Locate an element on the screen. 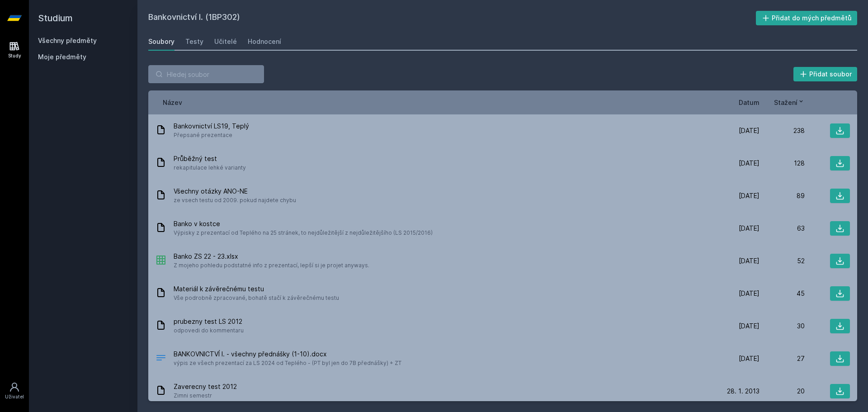 The height and width of the screenshot is (412, 868). div: 45 is located at coordinates (782, 294).